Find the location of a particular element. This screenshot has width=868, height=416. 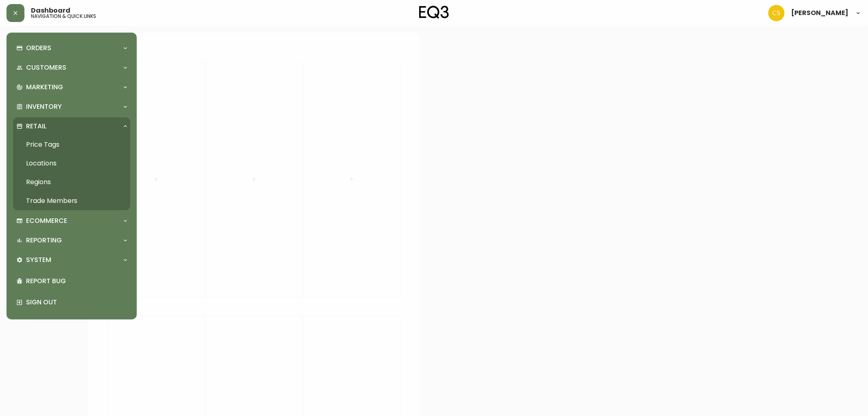

p: Report Bug is located at coordinates (77, 281).